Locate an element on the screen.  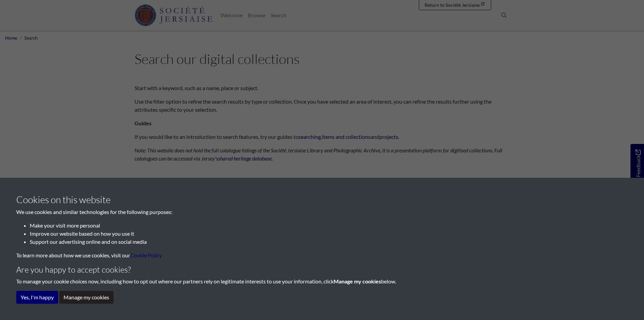
li: Support our advertising online and on social media is located at coordinates (329, 241).